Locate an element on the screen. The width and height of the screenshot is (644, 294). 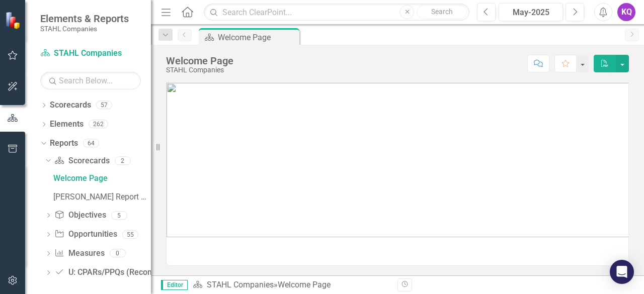
div: KQ is located at coordinates (627, 12).